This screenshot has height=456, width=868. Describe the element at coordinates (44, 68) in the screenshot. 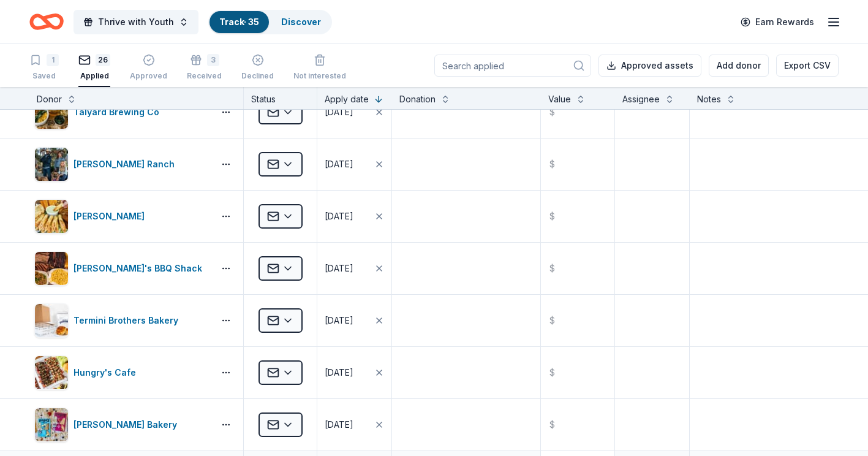

I see `button: 1Saved` at that location.